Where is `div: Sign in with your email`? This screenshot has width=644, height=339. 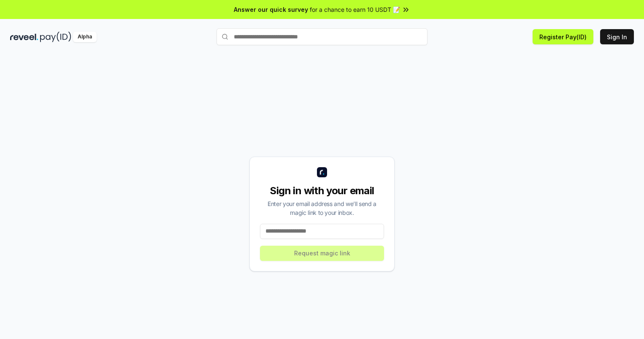 div: Sign in with your email is located at coordinates (322, 191).